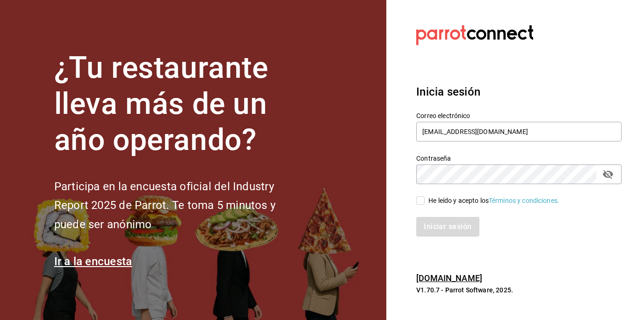 This screenshot has height=320, width=644. I want to click on p: V1.70.7 - Parrot Software, 2025., so click(518, 290).